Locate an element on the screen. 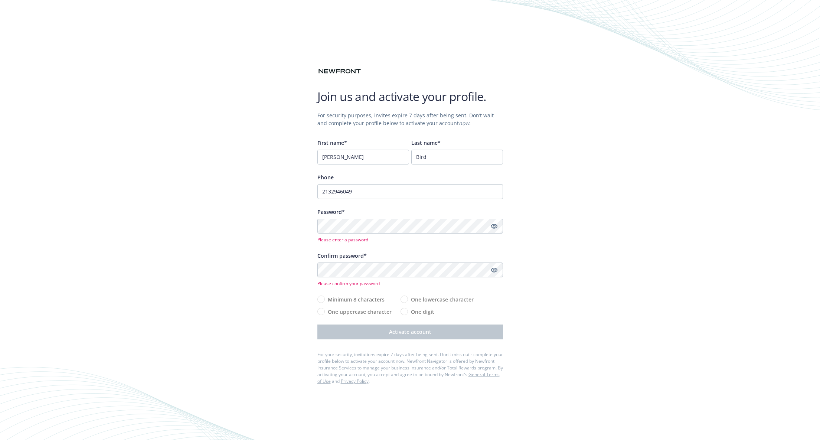 This screenshot has height=440, width=820. span: Phone is located at coordinates (325, 177).